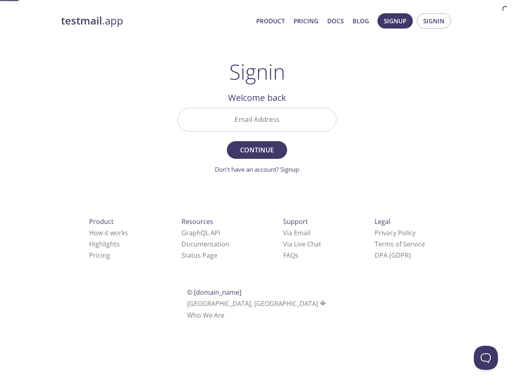 The height and width of the screenshot is (386, 514). Describe the element at coordinates (205, 244) in the screenshot. I see `a: Documentation` at that location.